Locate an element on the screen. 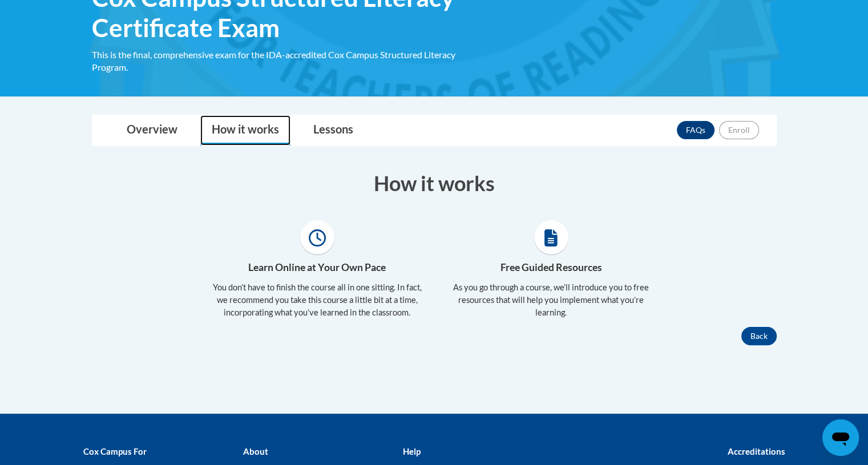 This screenshot has height=465, width=868. a: FAQs is located at coordinates (695, 130).